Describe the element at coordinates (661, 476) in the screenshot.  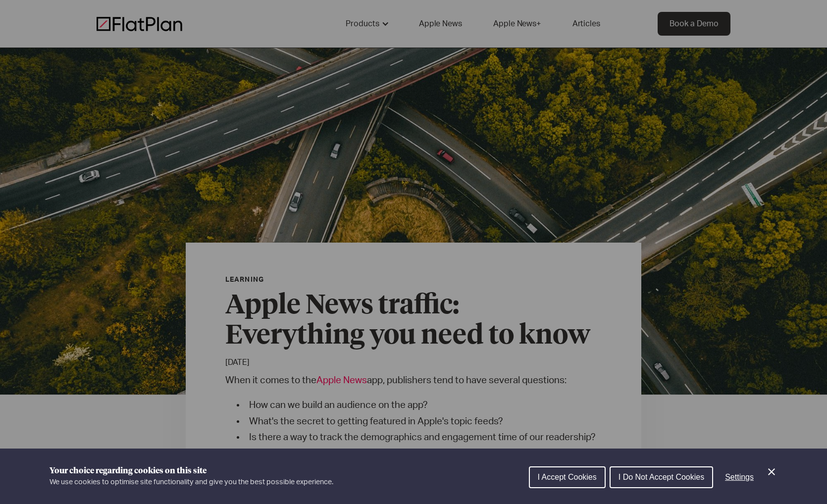
I see `span: I Do Not Accept Cookies` at that location.